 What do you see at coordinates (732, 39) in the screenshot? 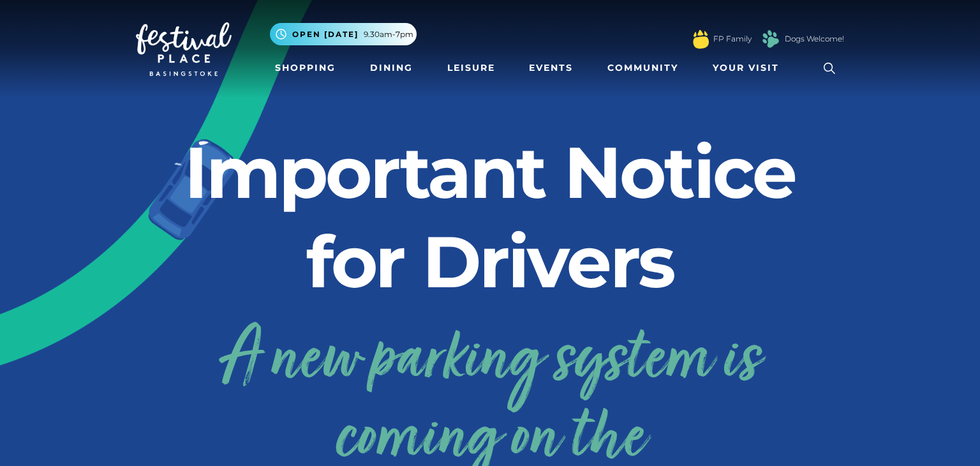
I see `a: FP Family` at bounding box center [732, 39].